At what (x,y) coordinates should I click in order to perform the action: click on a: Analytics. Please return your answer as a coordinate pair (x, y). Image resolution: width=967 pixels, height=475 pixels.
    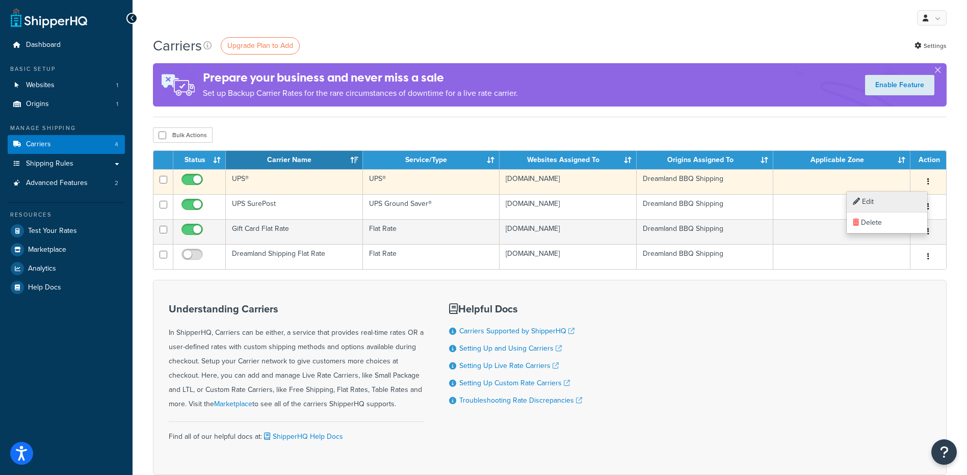
    Looking at the image, I should click on (66, 269).